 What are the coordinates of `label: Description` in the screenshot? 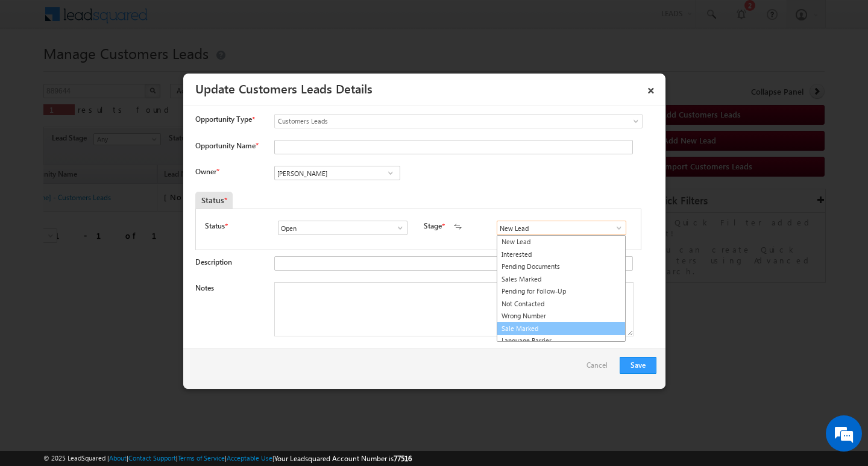 It's located at (214, 262).